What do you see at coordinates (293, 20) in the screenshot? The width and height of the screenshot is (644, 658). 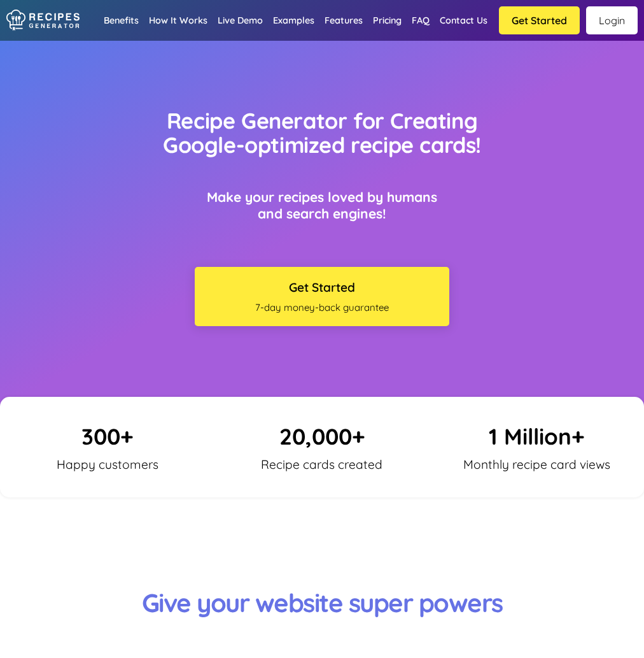 I see `a: Examples` at bounding box center [293, 20].